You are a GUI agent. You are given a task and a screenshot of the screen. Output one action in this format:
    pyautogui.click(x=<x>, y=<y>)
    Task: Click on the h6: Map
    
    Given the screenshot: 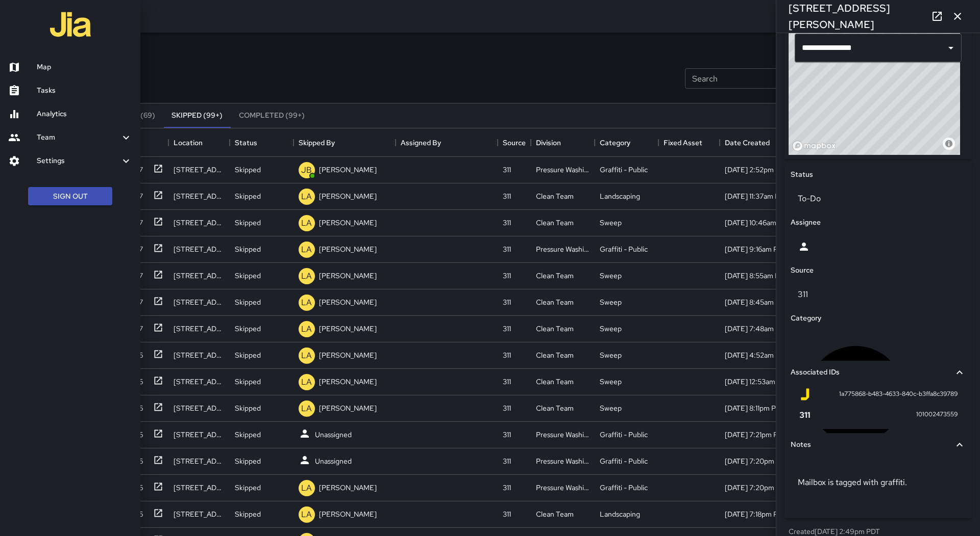 What is the action you would take?
    pyautogui.click(x=84, y=67)
    